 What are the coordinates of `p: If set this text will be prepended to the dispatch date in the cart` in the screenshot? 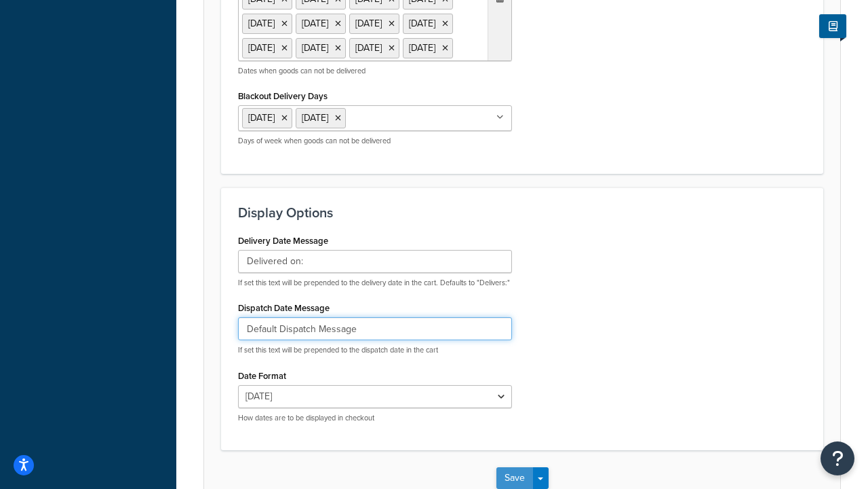 It's located at (375, 349).